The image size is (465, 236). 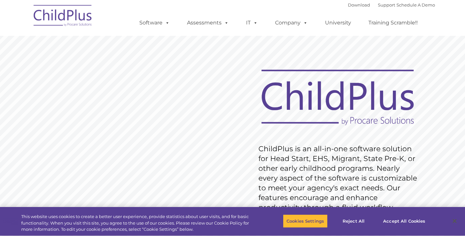 What do you see at coordinates (305, 221) in the screenshot?
I see `button: Cookies Settings` at bounding box center [305, 221].